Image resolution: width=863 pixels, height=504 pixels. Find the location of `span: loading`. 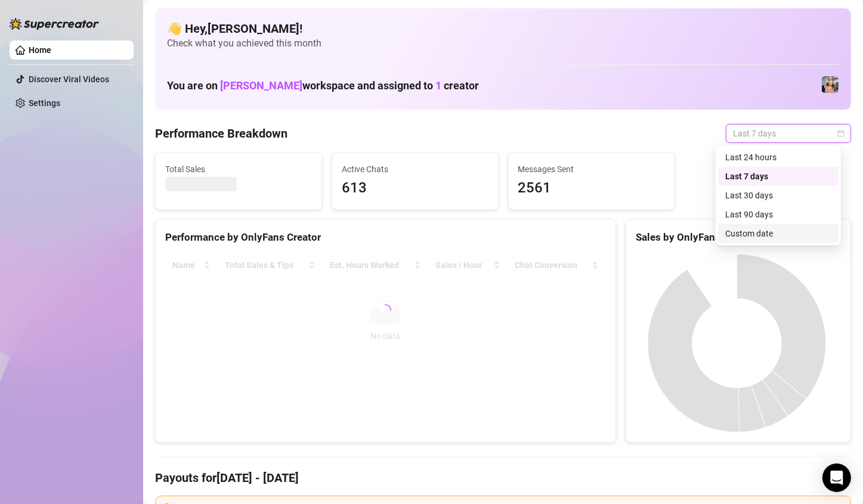

span: loading is located at coordinates (386, 310).